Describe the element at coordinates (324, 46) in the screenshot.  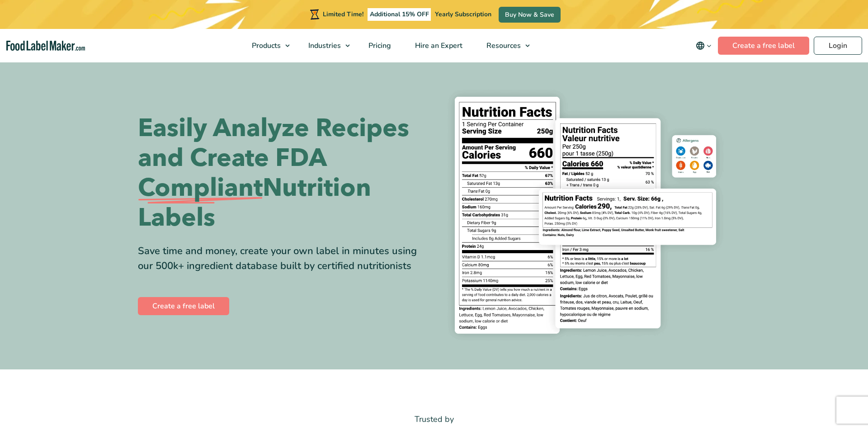
I see `span: Industries` at that location.